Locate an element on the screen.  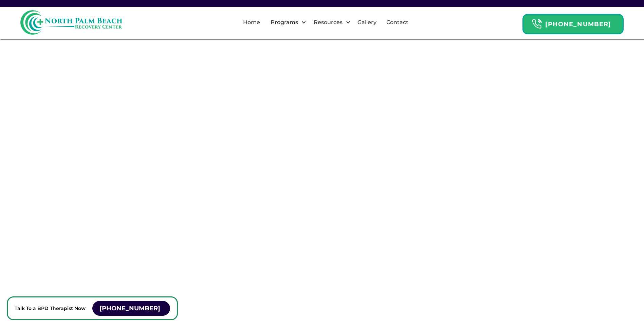
div: Resources is located at coordinates (328, 23).